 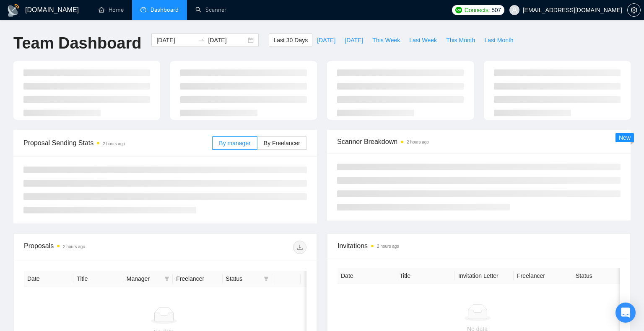 I want to click on span: setting, so click(x=634, y=10).